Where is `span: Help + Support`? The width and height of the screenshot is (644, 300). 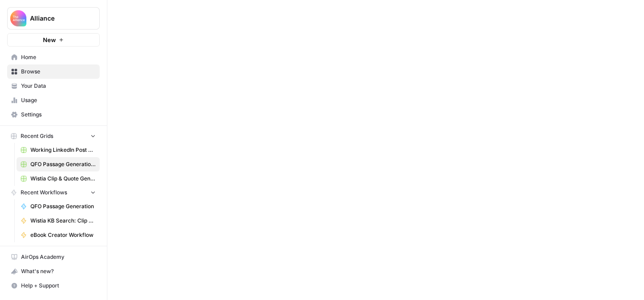 span: Help + Support is located at coordinates (58, 286).